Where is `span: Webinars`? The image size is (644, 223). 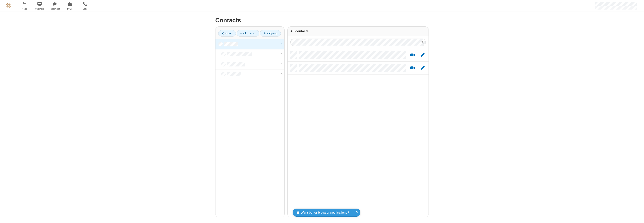 span: Webinars is located at coordinates (40, 9).